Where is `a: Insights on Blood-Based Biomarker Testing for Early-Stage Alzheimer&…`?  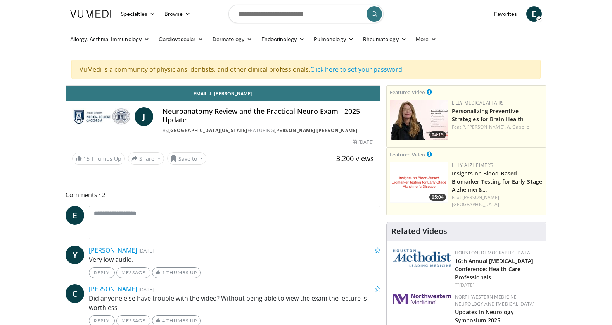 a: Insights on Blood-Based Biomarker Testing for Early-Stage Alzheimer&… is located at coordinates (497, 181).